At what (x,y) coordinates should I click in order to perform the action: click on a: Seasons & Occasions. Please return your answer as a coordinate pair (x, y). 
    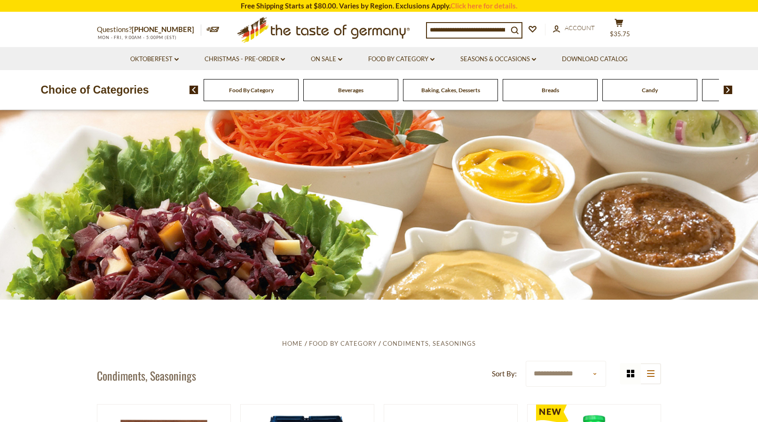
    Looking at the image, I should click on (498, 59).